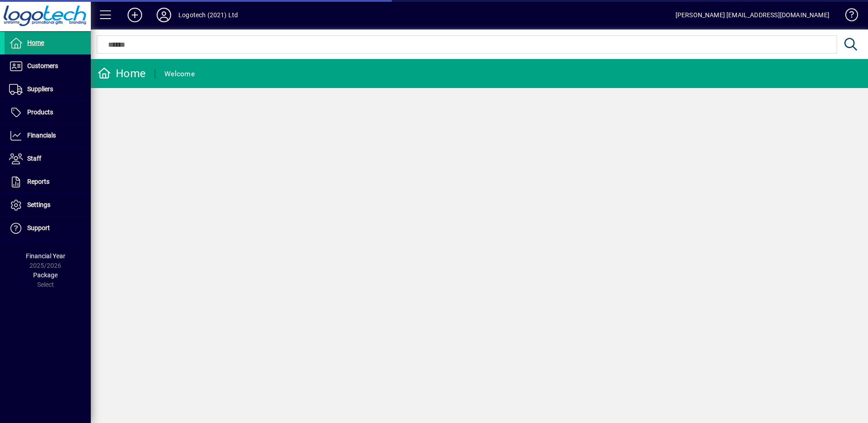 The height and width of the screenshot is (423, 868). Describe the element at coordinates (45, 275) in the screenshot. I see `span: Package` at that location.